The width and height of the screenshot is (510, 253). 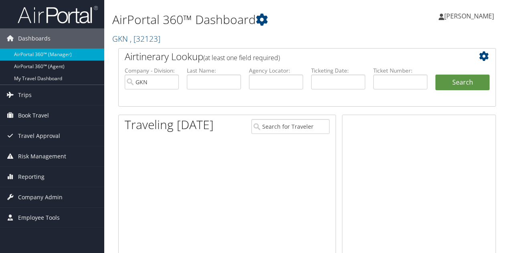 I want to click on span: Company Admin, so click(x=40, y=197).